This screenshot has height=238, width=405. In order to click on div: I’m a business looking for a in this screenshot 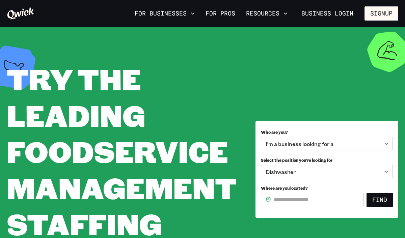, I will do `click(327, 144)`.